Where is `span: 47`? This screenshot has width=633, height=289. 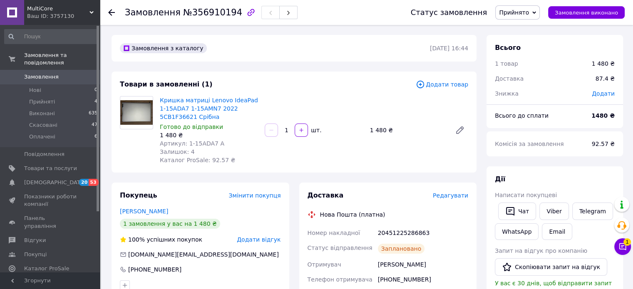 span: 47 is located at coordinates (94, 125).